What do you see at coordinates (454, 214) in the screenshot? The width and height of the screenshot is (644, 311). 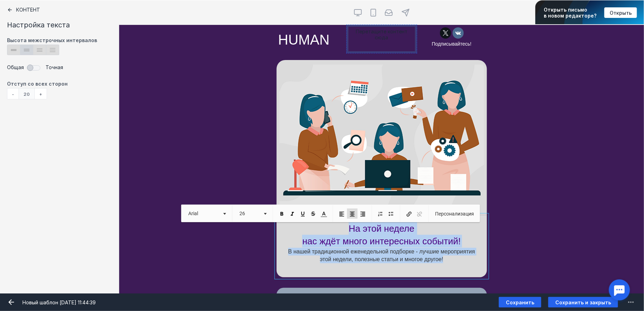 I see `span: Персонализация` at bounding box center [454, 214].